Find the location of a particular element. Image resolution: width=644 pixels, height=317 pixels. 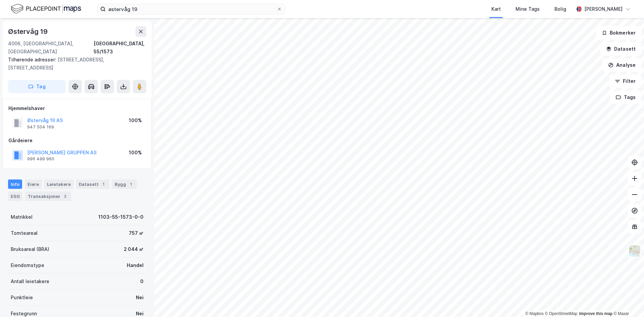

button: Bokmerker is located at coordinates (619, 33).